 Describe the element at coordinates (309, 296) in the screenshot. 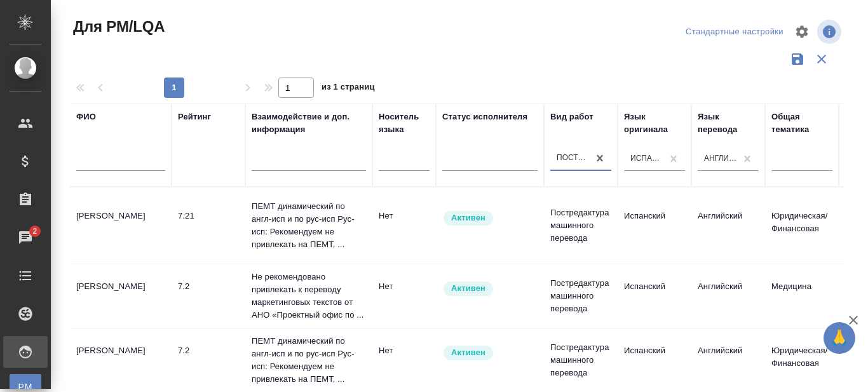

I see `p: Не рекомендовано привлекать к переводу маркетинговых текстов от АНО «Проектный офис по ...` at that location.